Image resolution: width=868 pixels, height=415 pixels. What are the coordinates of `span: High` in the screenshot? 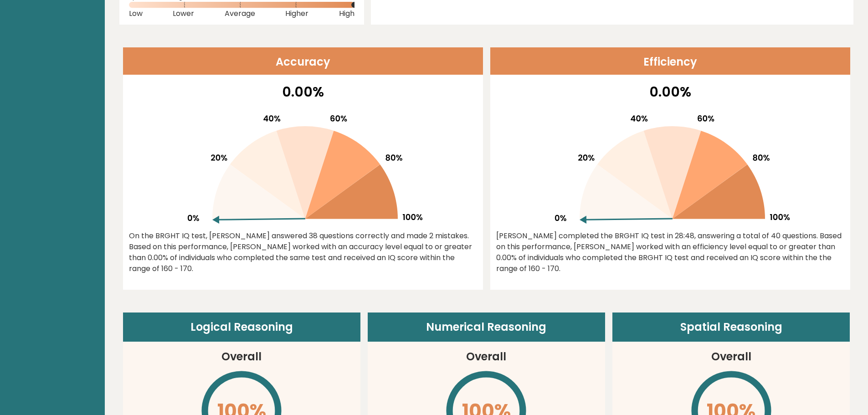 It's located at (347, 14).